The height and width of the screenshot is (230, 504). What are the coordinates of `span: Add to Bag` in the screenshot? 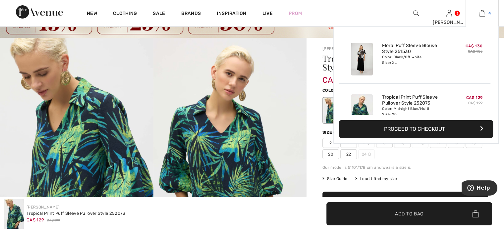 It's located at (409, 214).